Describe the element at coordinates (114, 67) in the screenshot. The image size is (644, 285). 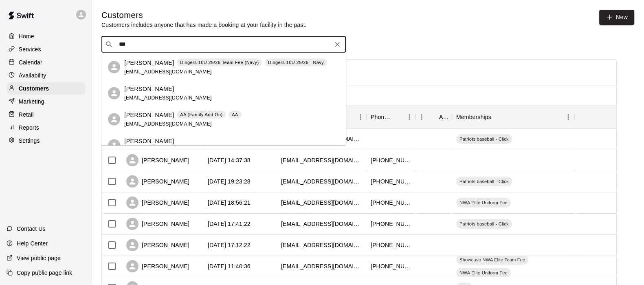
I see `div: Owen Shortt` at that location.